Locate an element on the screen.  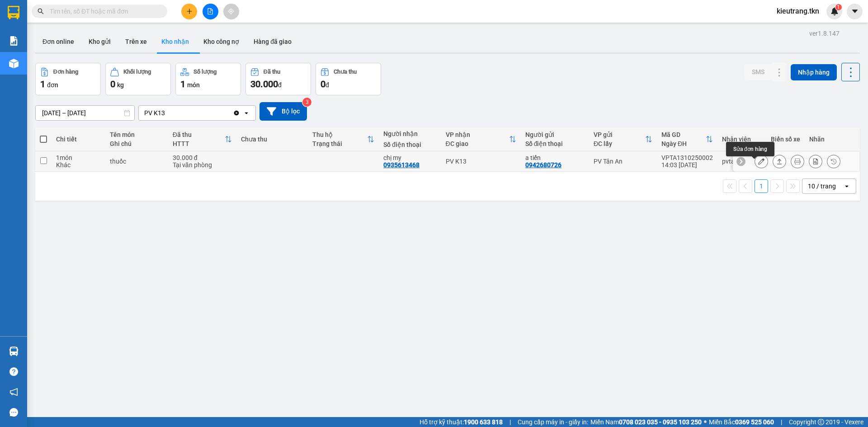
div: Đơn hàng is located at coordinates (66, 72).